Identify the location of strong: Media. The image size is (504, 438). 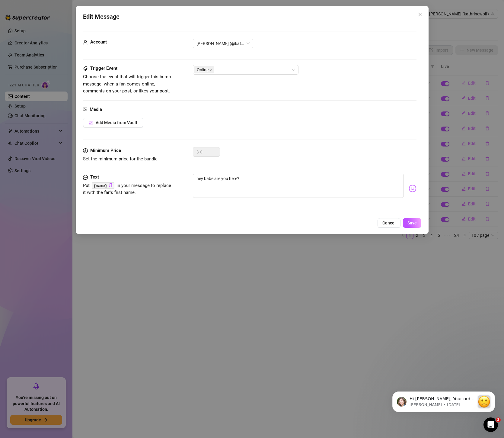
(96, 109).